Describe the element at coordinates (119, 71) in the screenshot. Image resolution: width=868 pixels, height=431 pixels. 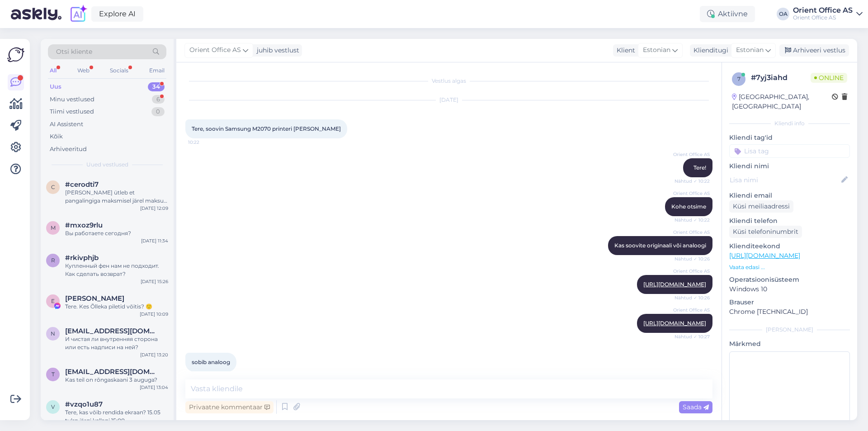
I see `div: Socials` at that location.